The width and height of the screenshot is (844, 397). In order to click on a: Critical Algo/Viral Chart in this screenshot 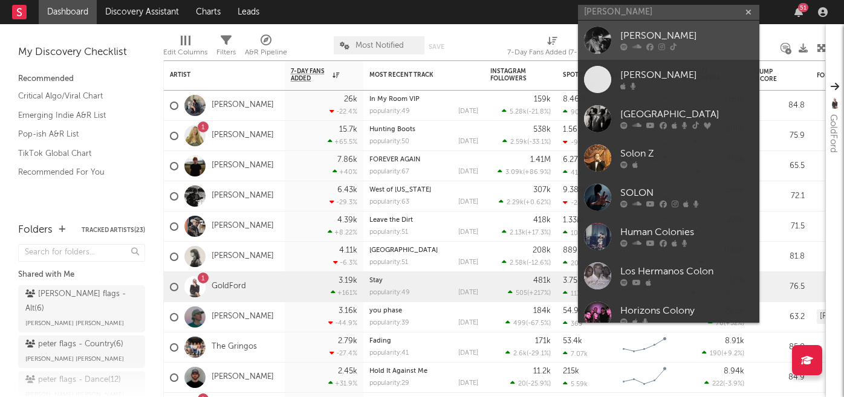, I will do `click(76, 96)`.